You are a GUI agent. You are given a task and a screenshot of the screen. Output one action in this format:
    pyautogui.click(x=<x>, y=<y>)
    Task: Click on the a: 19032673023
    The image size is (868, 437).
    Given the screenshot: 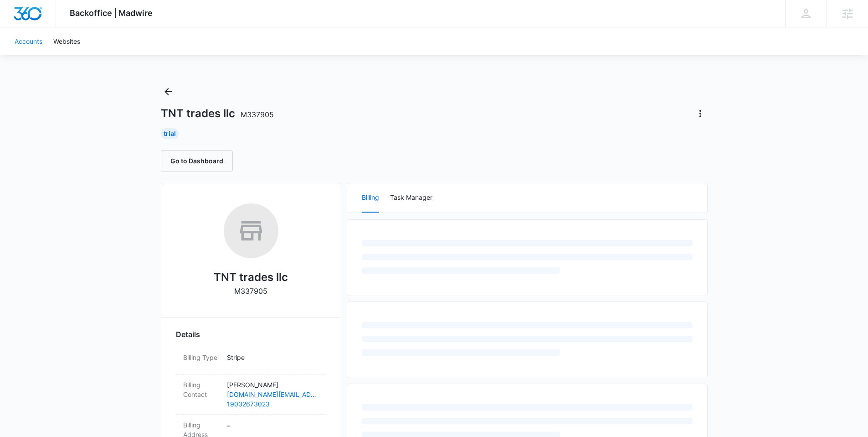 What is the action you would take?
    pyautogui.click(x=273, y=403)
    